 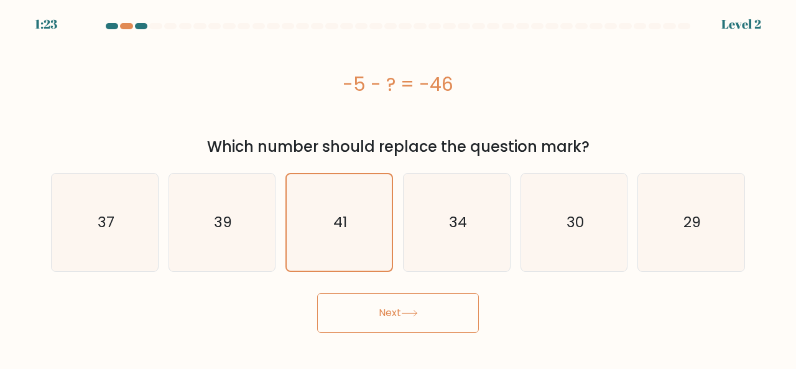 What do you see at coordinates (223, 222) in the screenshot?
I see `text: 39` at bounding box center [223, 222].